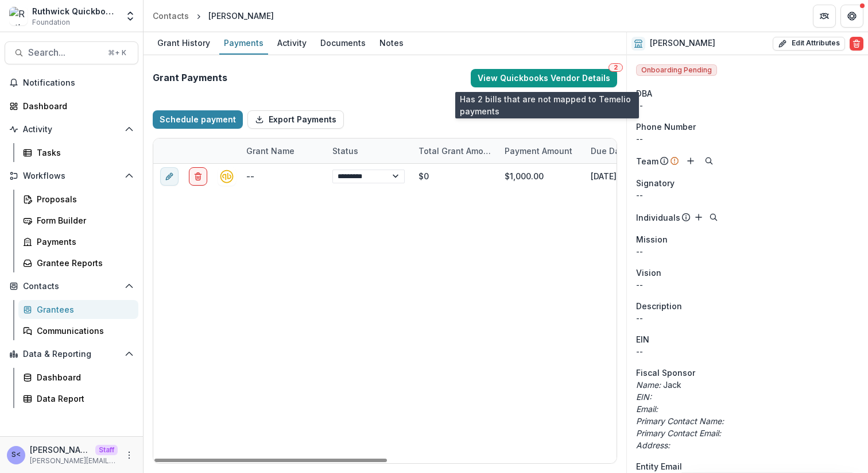 This screenshot has width=868, height=473. Describe the element at coordinates (543, 78) in the screenshot. I see `button: View Quickbooks Vendor Details2` at that location.